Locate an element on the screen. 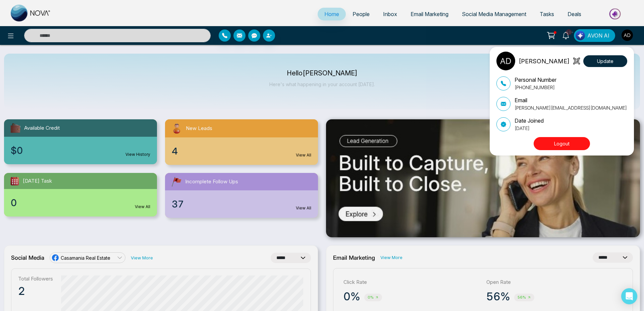 The width and height of the screenshot is (644, 311). p: Personal Number is located at coordinates (535, 80).